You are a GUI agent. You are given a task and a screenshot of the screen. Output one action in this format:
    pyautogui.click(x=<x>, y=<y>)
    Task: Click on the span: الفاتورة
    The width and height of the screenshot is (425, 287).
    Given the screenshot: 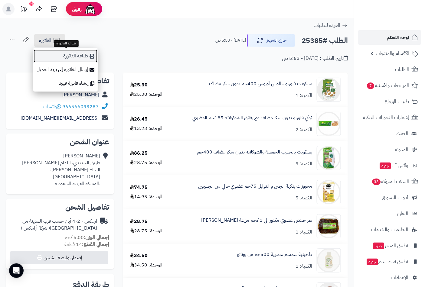 What is the action you would take?
    pyautogui.click(x=45, y=41)
    